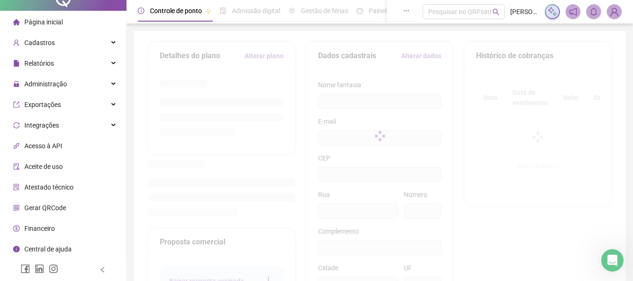  Describe the element at coordinates (16, 228) in the screenshot. I see `span: dollar` at that location.